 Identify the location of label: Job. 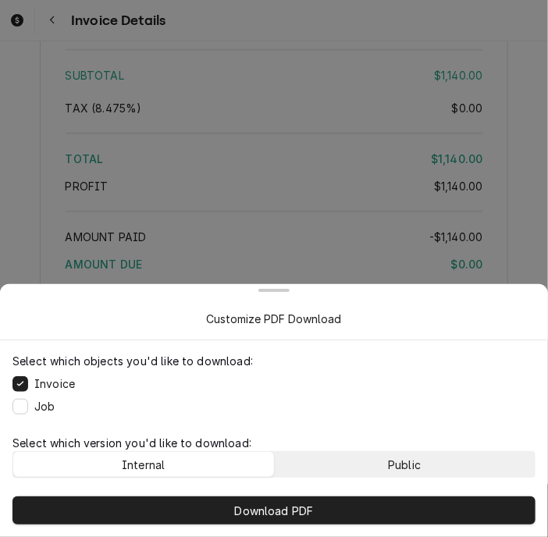
(44, 406).